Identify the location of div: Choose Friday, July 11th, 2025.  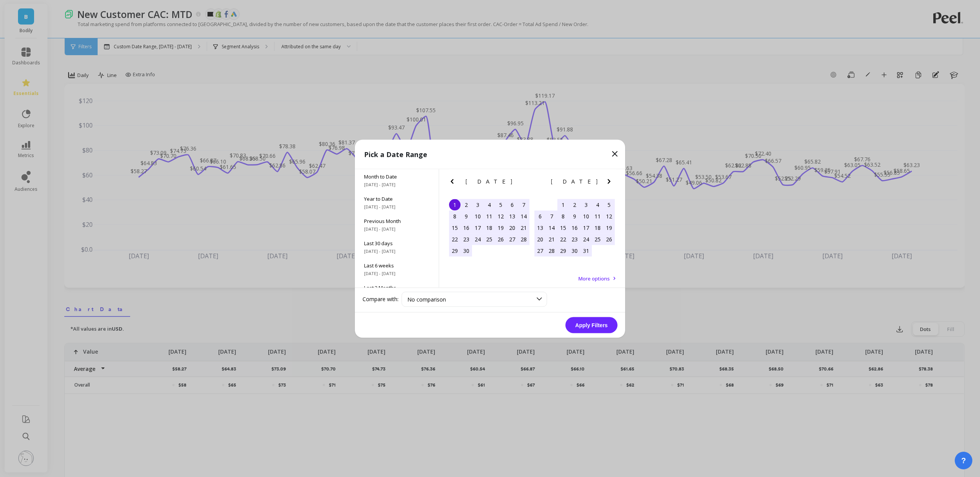
(597, 216).